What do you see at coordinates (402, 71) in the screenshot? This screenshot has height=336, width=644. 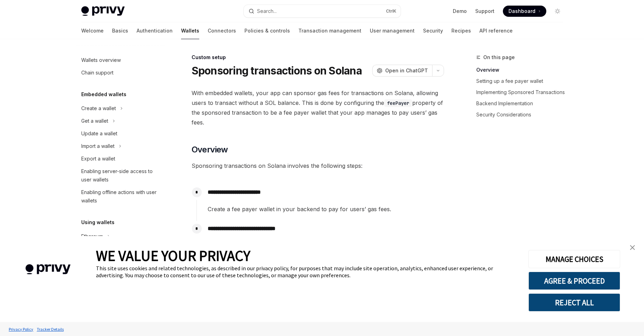 I see `button: Open in ChatGPT` at bounding box center [402, 71].